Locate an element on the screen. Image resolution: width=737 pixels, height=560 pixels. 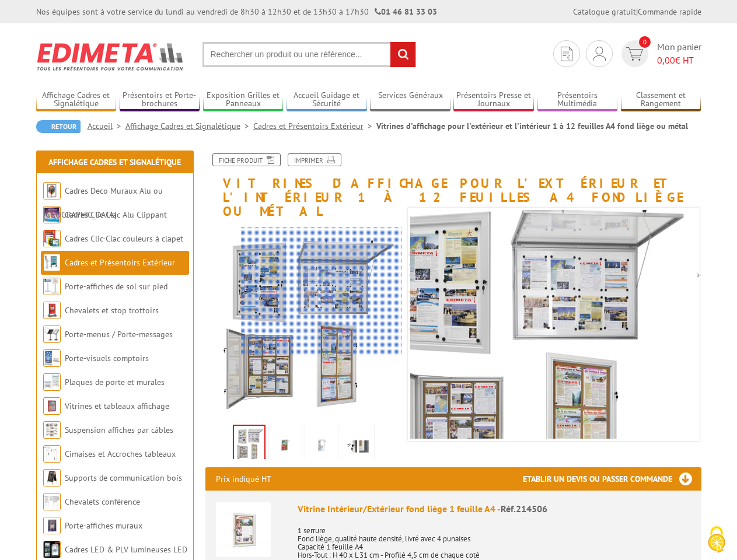
a: Fiche produit is located at coordinates (246, 159).